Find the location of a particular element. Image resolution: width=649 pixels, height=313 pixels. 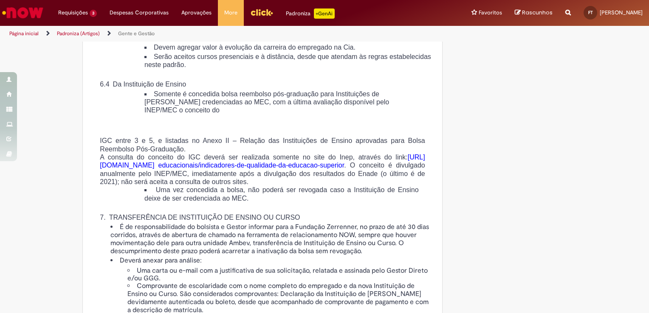

a: educacionais/indicadores-de-qualidade-da-educacao-superior is located at coordinates (251, 165).